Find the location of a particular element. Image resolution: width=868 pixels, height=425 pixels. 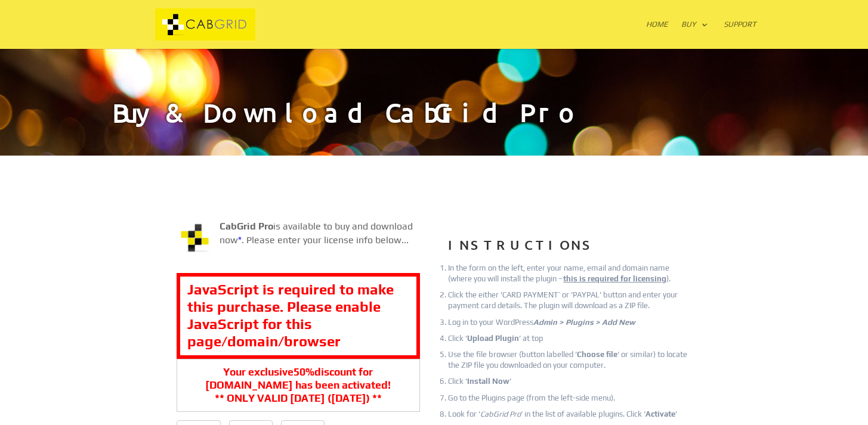

li: Look for ‘ ‘ in the list of available plugins. Click ‘ ‘ is located at coordinates (569, 414).